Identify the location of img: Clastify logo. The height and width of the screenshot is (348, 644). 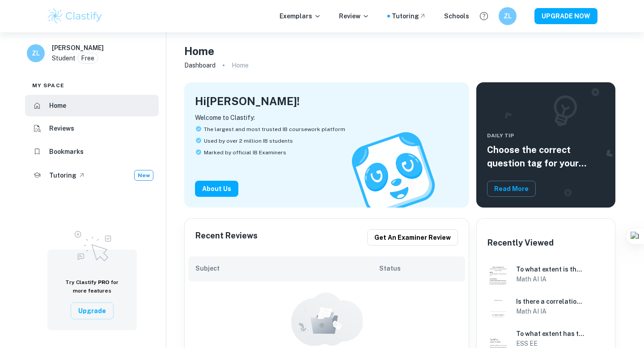
(75, 16).